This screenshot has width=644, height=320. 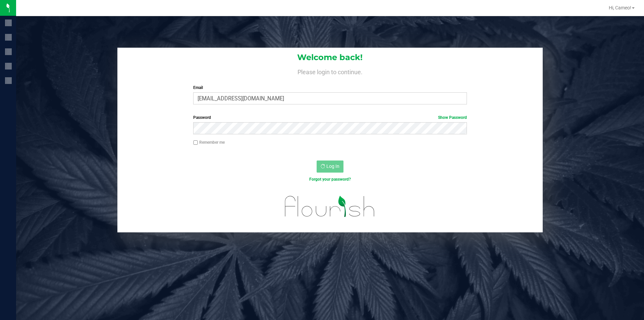 I want to click on span: Log In, so click(x=333, y=166).